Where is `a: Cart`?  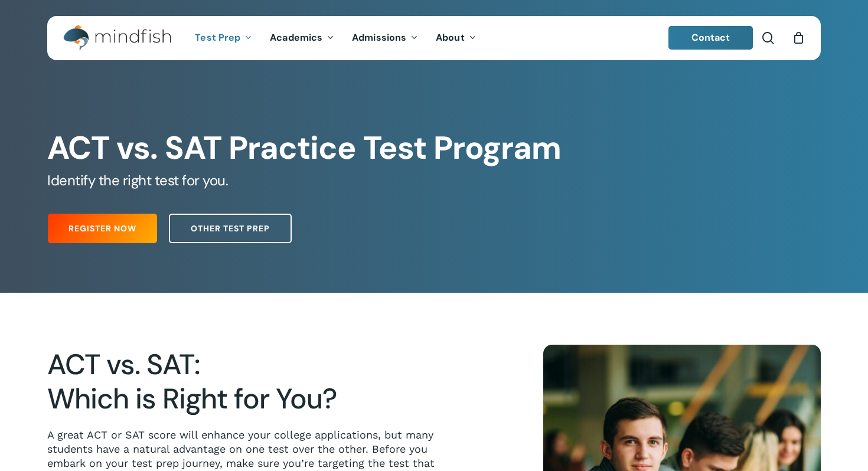
a: Cart is located at coordinates (798, 38).